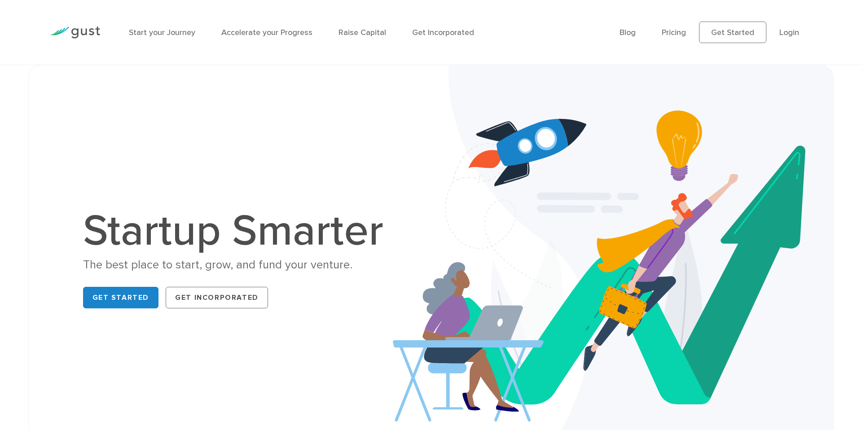  Describe the element at coordinates (267, 32) in the screenshot. I see `a: Accelerate your Progress` at that location.